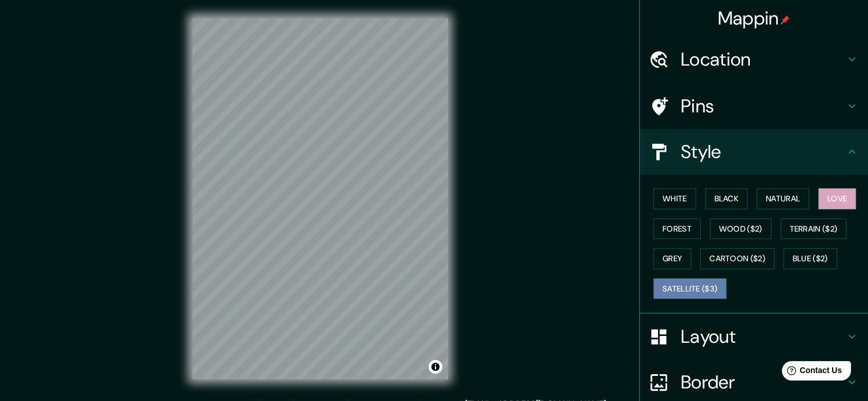  Describe the element at coordinates (740, 229) in the screenshot. I see `button: Wood ($2)` at that location.